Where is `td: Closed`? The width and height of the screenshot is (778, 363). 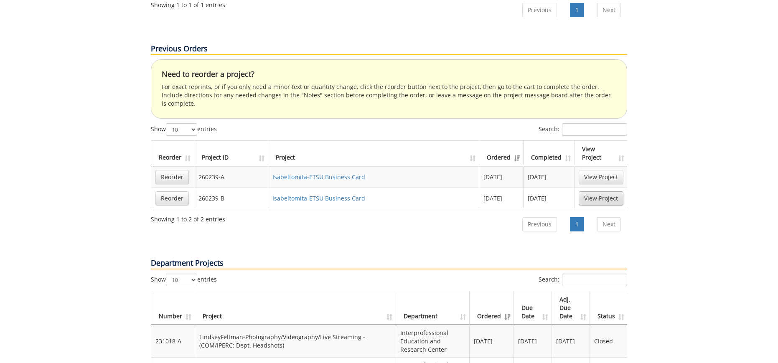
td: Closed is located at coordinates (608, 341).